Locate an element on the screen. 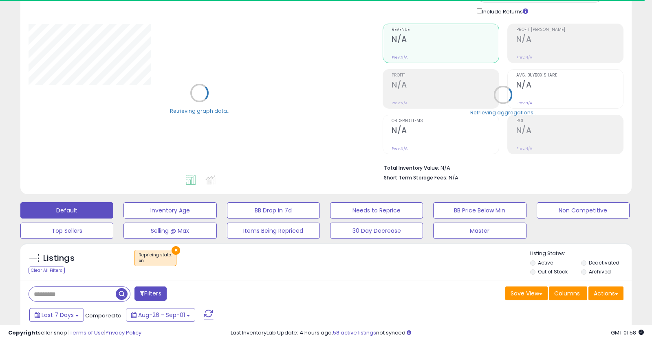 The height and width of the screenshot is (341, 652). span: Aug-26 - Sep-01 is located at coordinates (161, 315).